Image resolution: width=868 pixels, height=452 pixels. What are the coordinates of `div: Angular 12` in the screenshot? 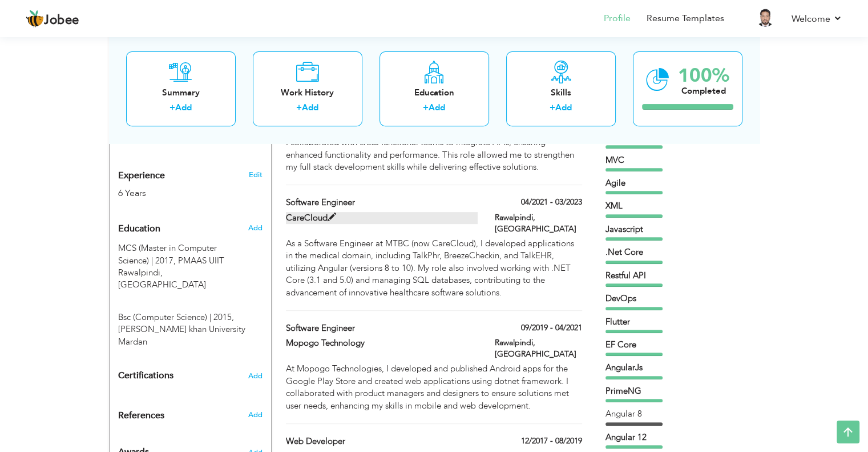 It's located at (677, 437).